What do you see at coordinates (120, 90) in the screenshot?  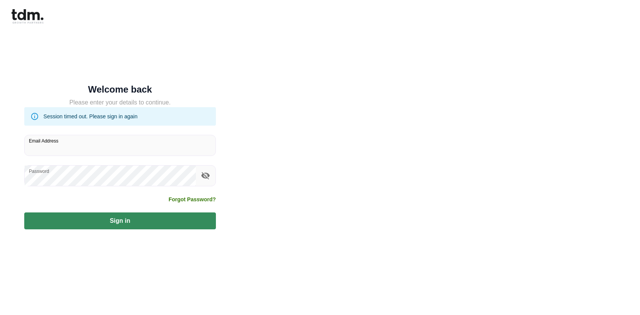 I see `h5: Welcome back` at bounding box center [120, 90].